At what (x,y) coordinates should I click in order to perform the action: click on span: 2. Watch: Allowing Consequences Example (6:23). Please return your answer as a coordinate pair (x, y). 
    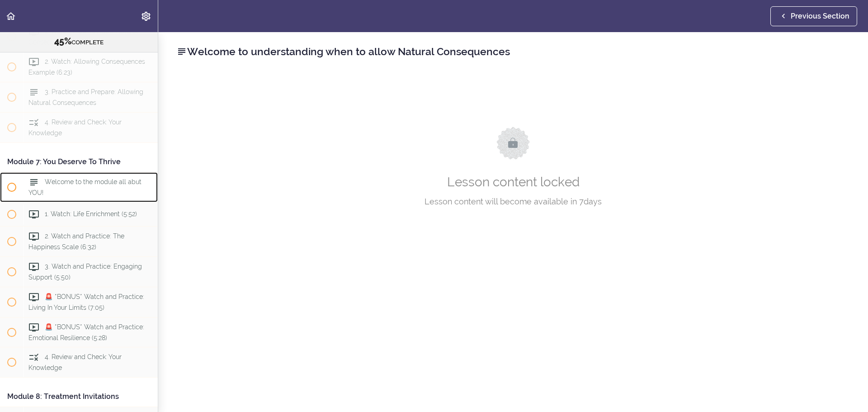
    Looking at the image, I should click on (87, 67).